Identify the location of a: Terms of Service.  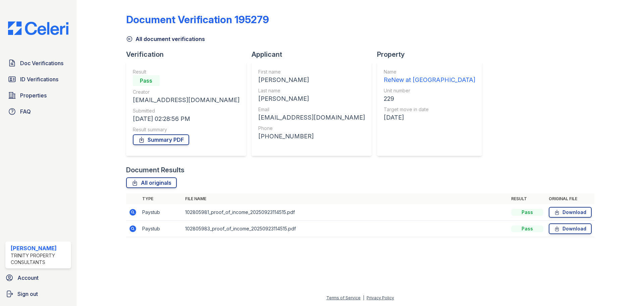
(344, 298).